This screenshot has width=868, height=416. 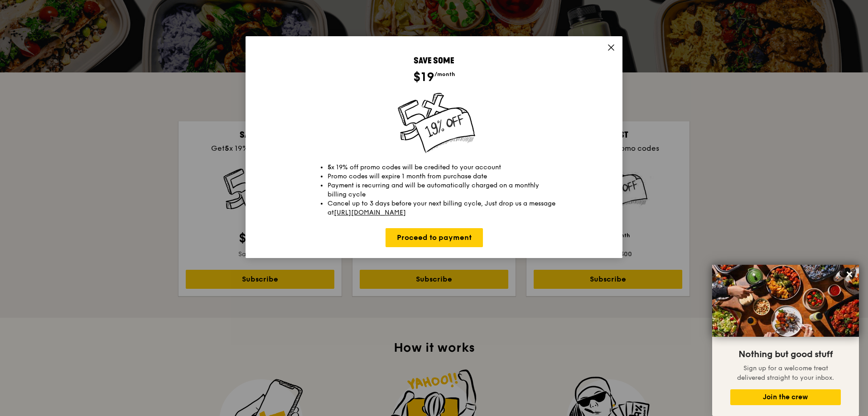 I want to click on span: Sign up for a welcome treat delivered straight to your inbox., so click(x=786, y=373).